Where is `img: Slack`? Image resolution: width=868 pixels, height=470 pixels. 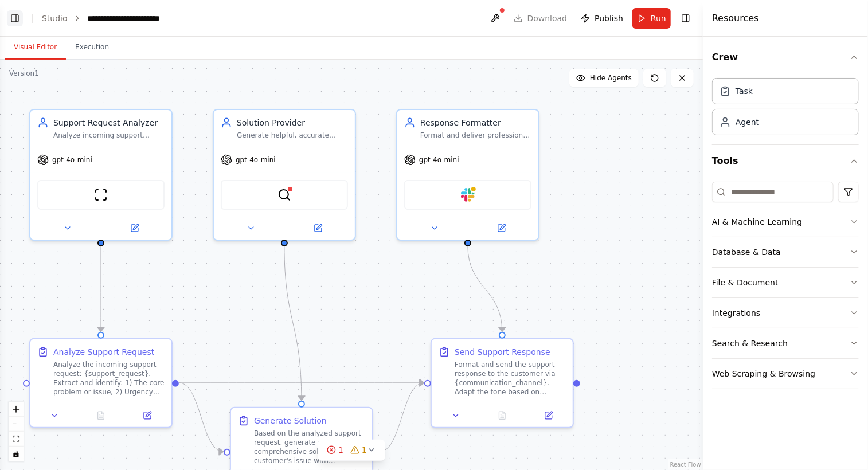
img: Slack is located at coordinates (467, 195).